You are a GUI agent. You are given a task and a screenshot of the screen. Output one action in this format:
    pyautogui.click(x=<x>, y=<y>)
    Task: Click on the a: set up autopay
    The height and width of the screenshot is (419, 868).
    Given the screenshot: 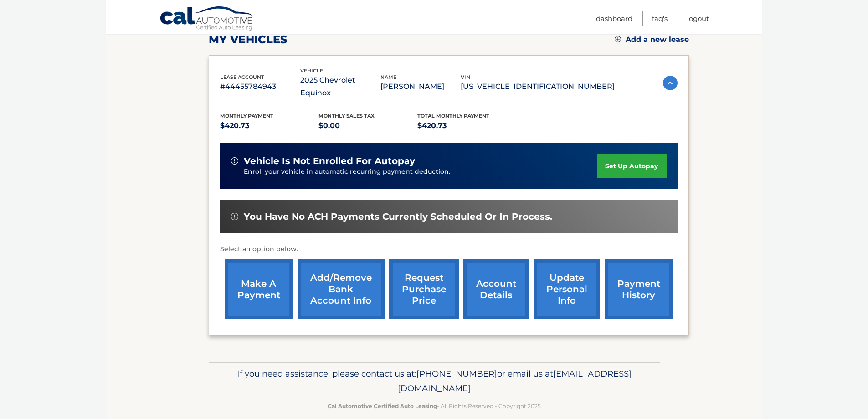 What is the action you would take?
    pyautogui.click(x=631, y=166)
    